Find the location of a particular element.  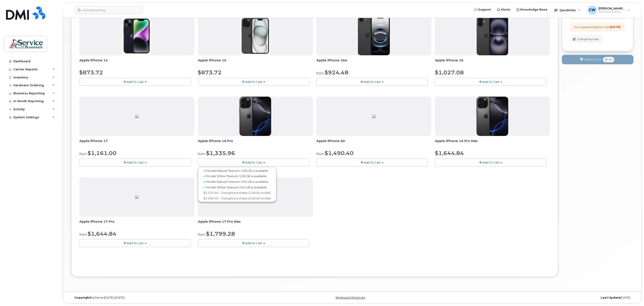

a: Support is located at coordinates (483, 10).